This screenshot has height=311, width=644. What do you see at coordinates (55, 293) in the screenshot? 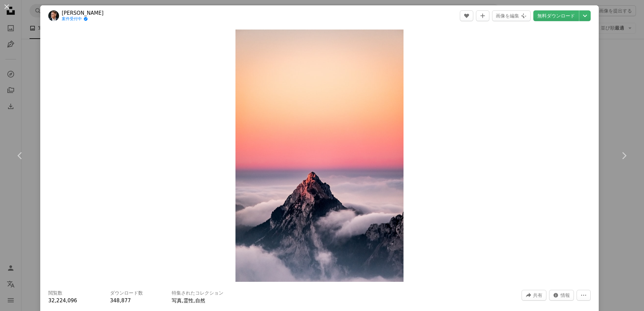
I see `h3: 閲覧数` at bounding box center [55, 293].